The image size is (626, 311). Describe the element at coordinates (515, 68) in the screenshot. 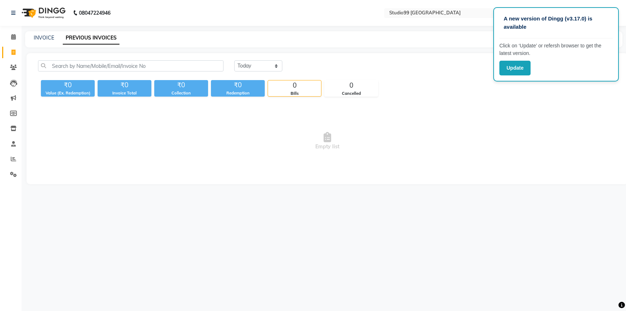

I see `button: Update` at that location.